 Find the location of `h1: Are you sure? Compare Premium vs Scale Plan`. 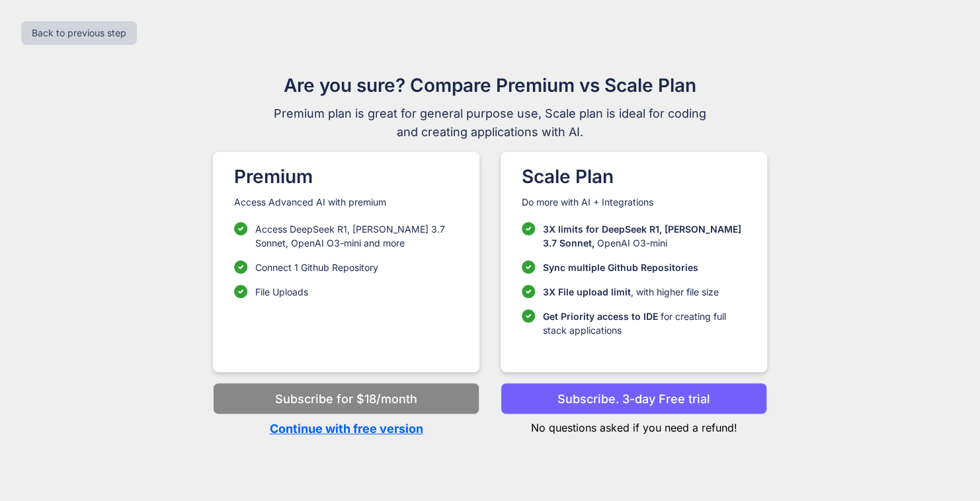

h1: Are you sure? Compare Premium vs Scale Plan is located at coordinates (490, 86).